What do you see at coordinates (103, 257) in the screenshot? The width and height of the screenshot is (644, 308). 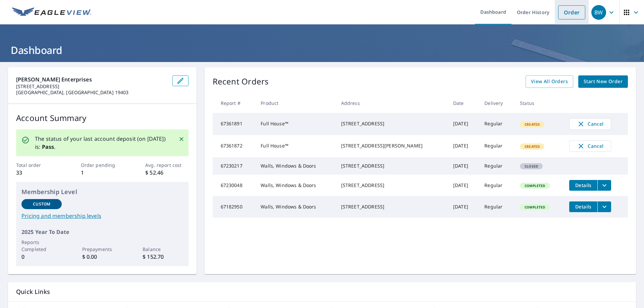 I see `p: $ 0.00` at bounding box center [103, 257].